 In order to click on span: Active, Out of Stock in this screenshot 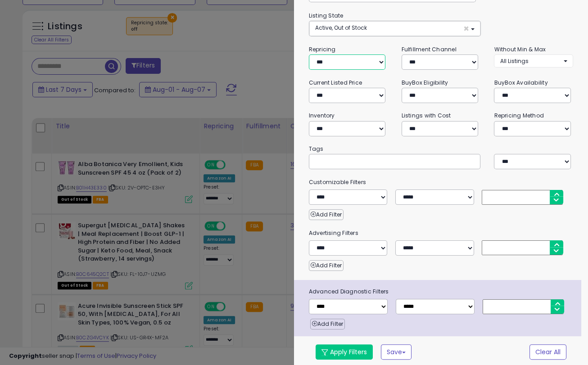, I will do `click(341, 28)`.